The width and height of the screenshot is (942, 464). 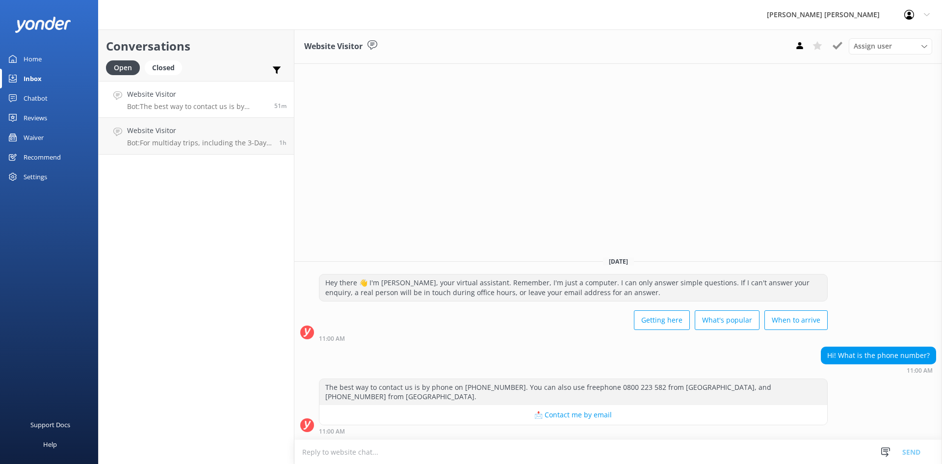 What do you see at coordinates (727, 320) in the screenshot?
I see `button: What's popular` at bounding box center [727, 320].